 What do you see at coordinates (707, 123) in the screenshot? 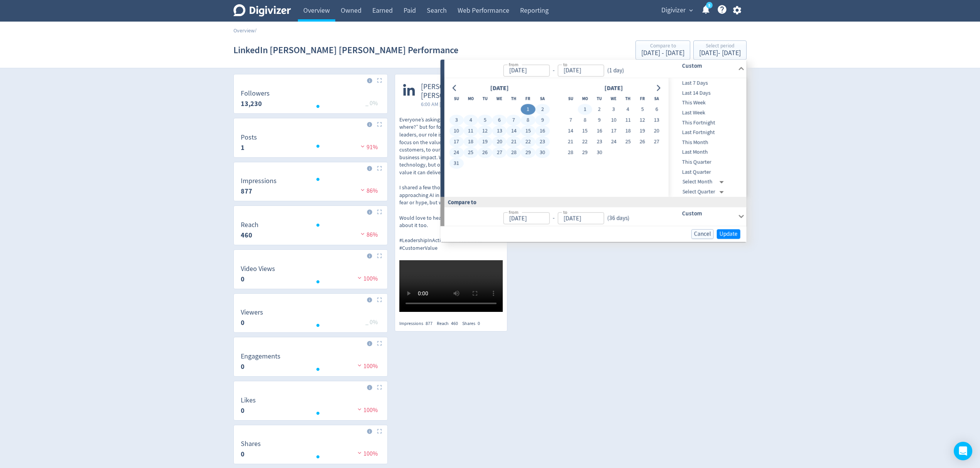
I see `div: This Fortnight` at bounding box center [707, 123].